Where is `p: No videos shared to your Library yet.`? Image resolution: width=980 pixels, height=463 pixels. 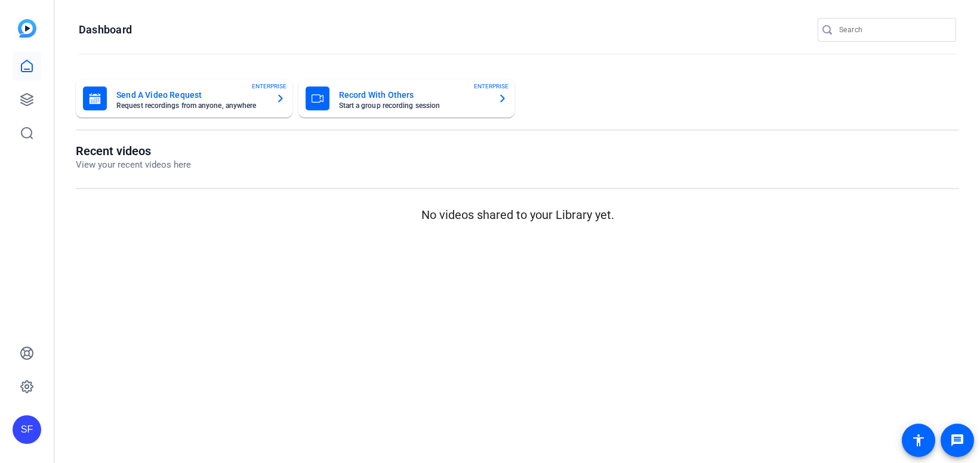 p: No videos shared to your Library yet. is located at coordinates (517, 215).